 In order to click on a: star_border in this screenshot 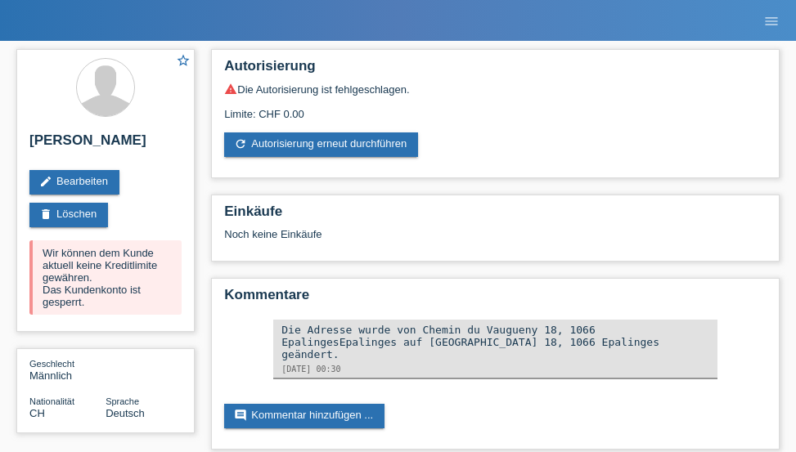, I will do `click(183, 61)`.